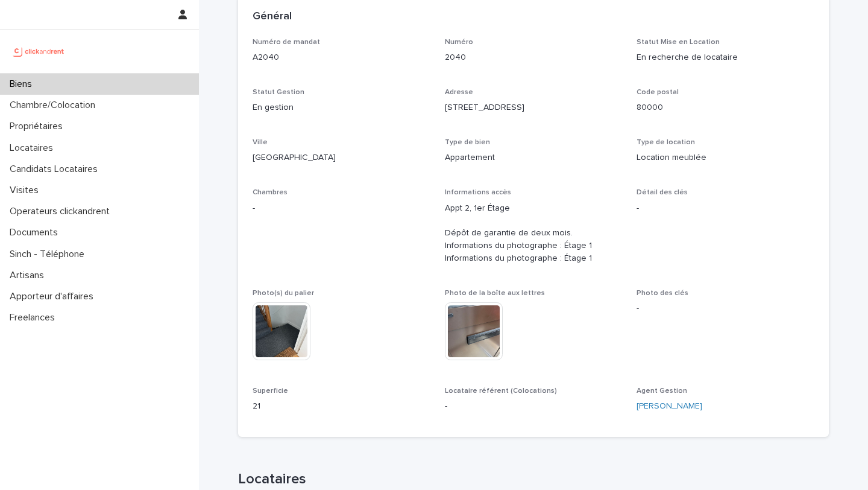 The image size is (868, 490). Describe the element at coordinates (56, 169) in the screenshot. I see `p: Candidats Locataires` at that location.